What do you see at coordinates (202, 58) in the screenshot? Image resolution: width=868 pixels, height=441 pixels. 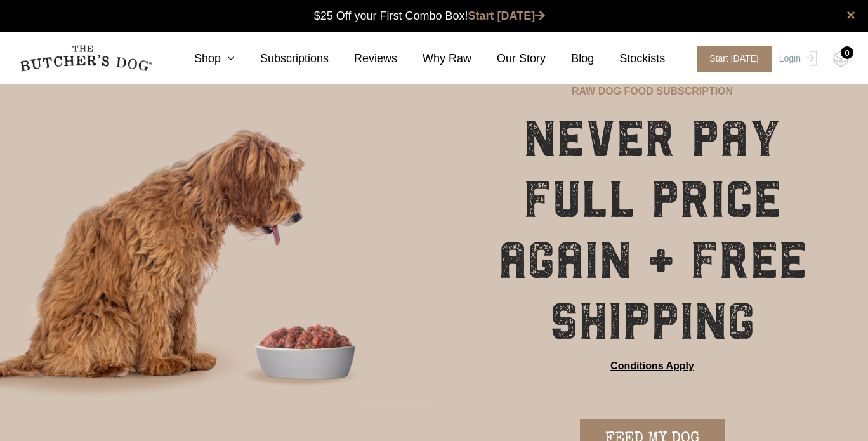 I see `a: Shop` at bounding box center [202, 58].